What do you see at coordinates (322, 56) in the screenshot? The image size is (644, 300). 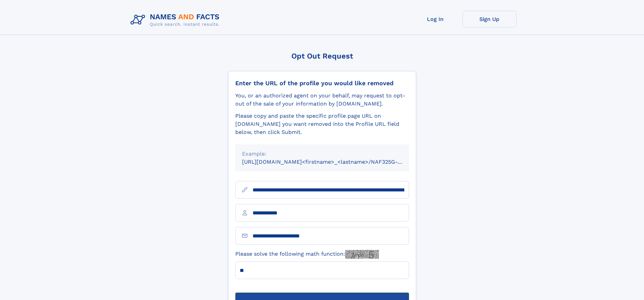 I see `div: Opt Out Request` at bounding box center [322, 56].